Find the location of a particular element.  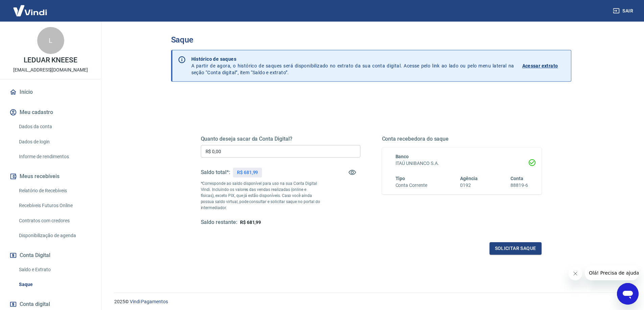

p: A partir de agora, o histórico de saques será disponibilizado no extrato da sua conta digital. Ac... is located at coordinates (352, 66).